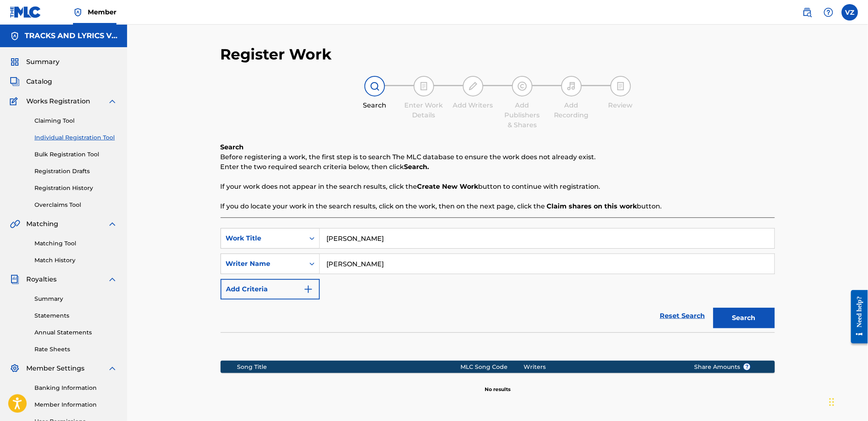 The height and width of the screenshot is (421, 868). I want to click on div: Review, so click(621, 106).